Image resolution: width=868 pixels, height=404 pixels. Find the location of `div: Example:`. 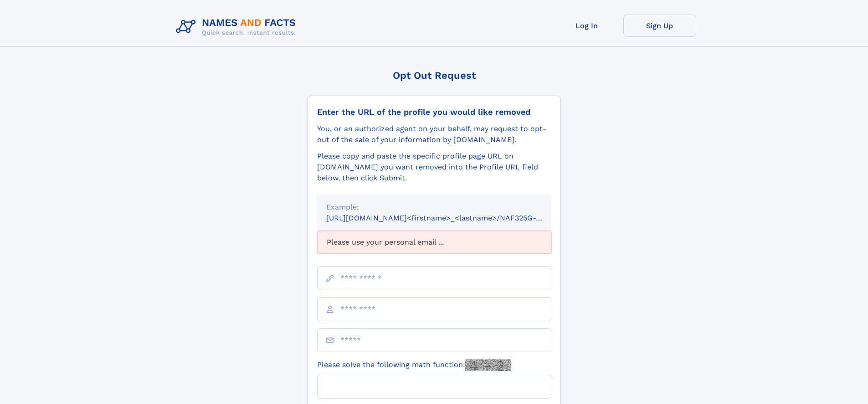

div: Example: is located at coordinates (434, 208).